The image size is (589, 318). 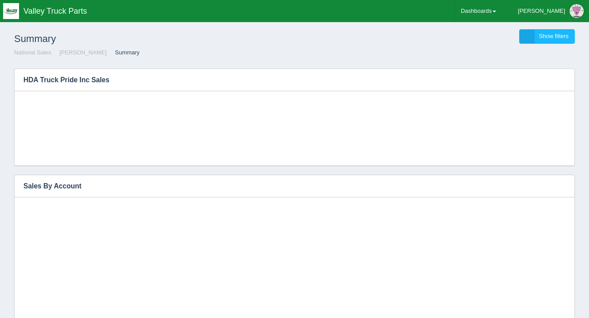 What do you see at coordinates (288, 186) in the screenshot?
I see `h3: Sales By Account` at bounding box center [288, 186].